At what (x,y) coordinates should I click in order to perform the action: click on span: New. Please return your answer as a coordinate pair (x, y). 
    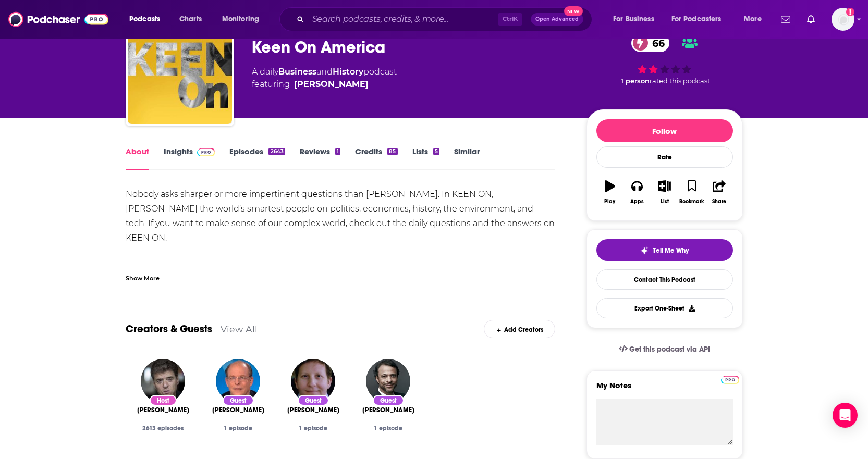
    Looking at the image, I should click on (573, 11).